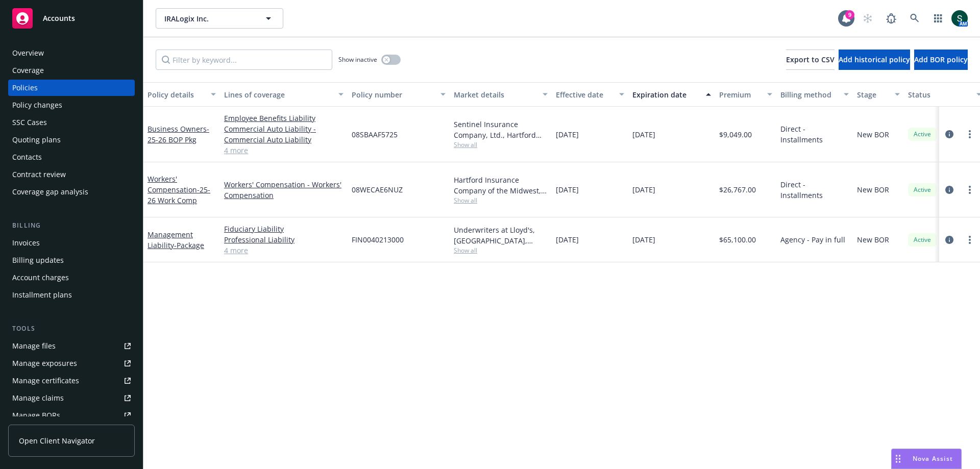  What do you see at coordinates (374, 135) in the screenshot?
I see `span: 08SBAAF5725` at bounding box center [374, 135].